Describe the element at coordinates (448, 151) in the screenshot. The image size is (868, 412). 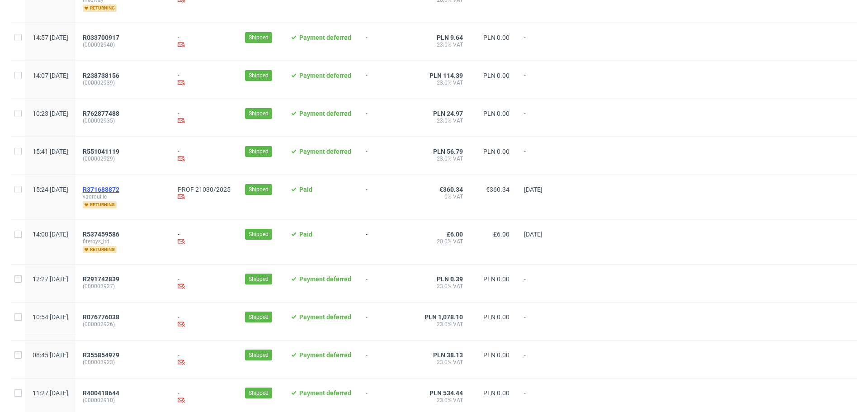
I see `span: PLN 56.79` at that location.